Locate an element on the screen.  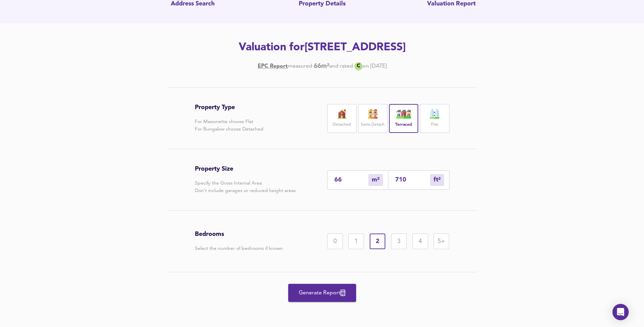
div: Detached is located at coordinates (342, 118).